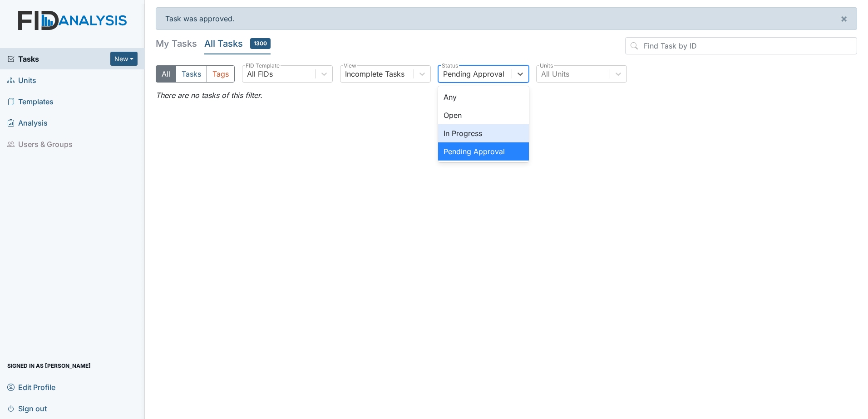 The width and height of the screenshot is (868, 419). What do you see at coordinates (22, 80) in the screenshot?
I see `span: Units` at bounding box center [22, 80].